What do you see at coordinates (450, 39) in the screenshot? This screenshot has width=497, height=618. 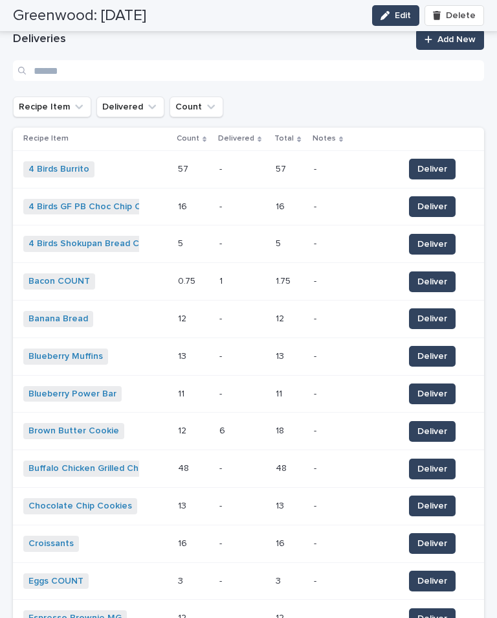 I see `a: Add New` at bounding box center [450, 39].